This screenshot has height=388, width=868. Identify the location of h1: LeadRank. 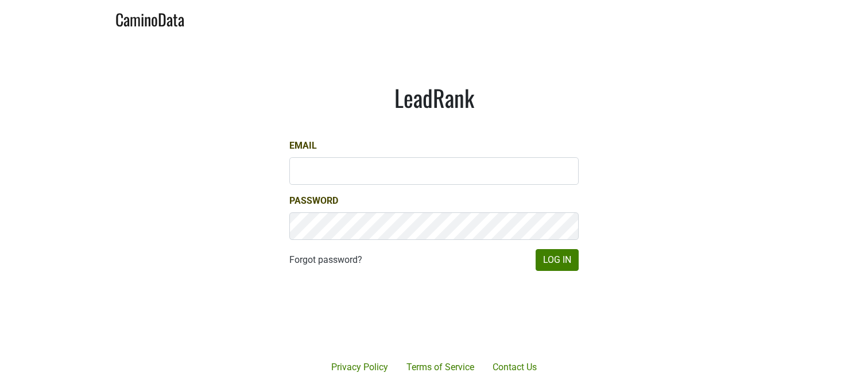
(434, 97).